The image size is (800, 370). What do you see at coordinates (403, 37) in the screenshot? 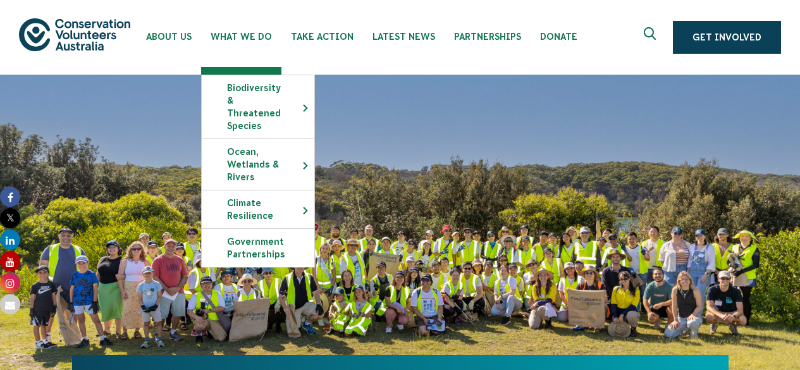
I see `span: Latest News` at bounding box center [403, 37].